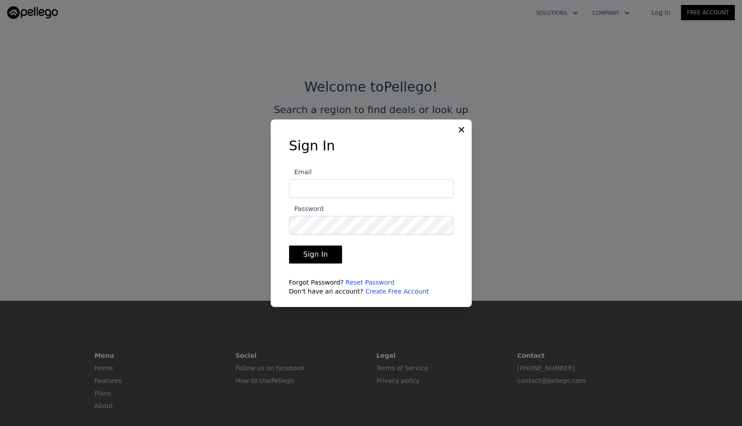 The height and width of the screenshot is (426, 742). What do you see at coordinates (300, 172) in the screenshot?
I see `span: Email` at bounding box center [300, 172].